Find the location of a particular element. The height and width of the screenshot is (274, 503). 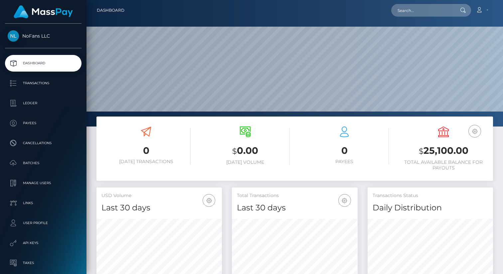

p: Transactions is located at coordinates (43, 83).